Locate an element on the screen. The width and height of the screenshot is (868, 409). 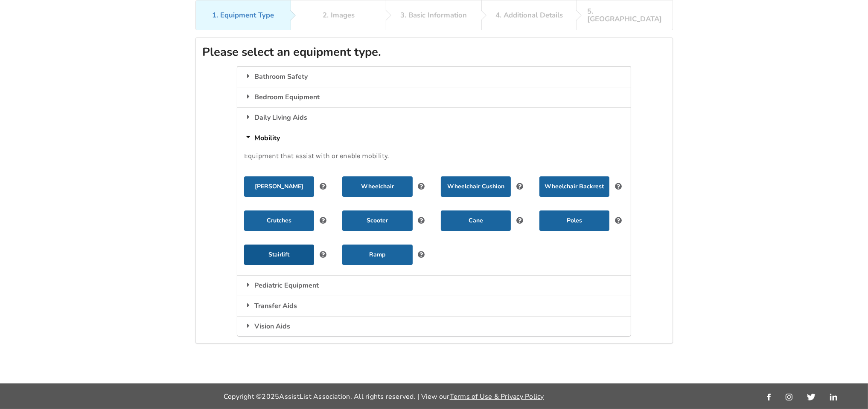
h2: Please select an equipment type. is located at coordinates (434, 52).